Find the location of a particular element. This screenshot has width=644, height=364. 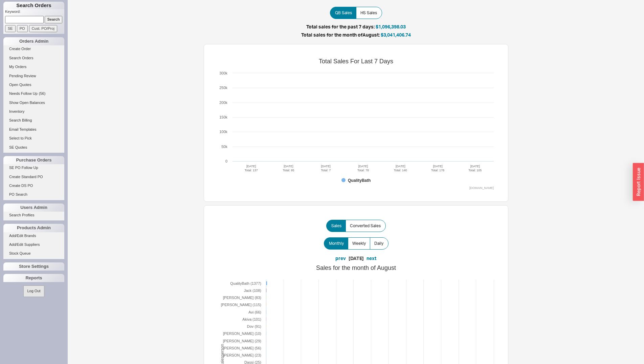

tspan: Total: 78 is located at coordinates (363, 170).